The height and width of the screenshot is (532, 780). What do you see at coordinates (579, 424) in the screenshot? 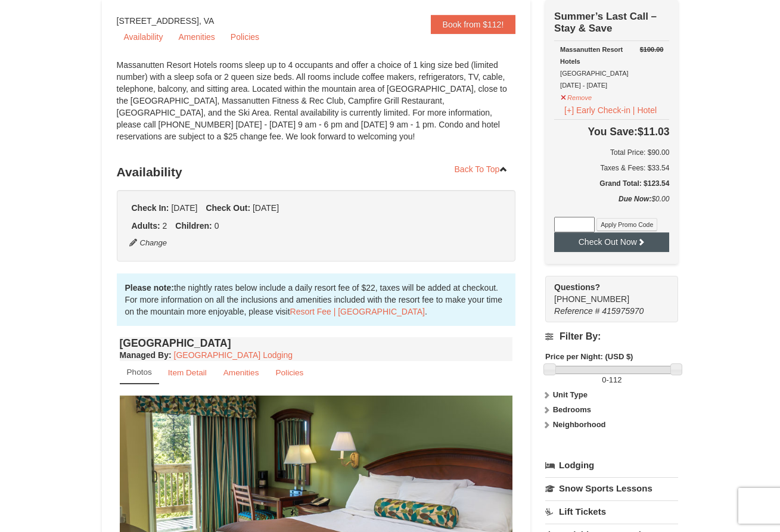
I see `strong: Neighborhood` at bounding box center [579, 424].